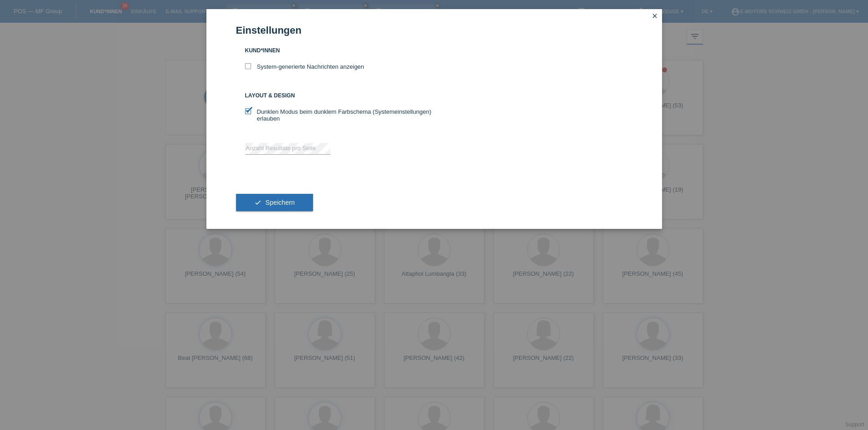  What do you see at coordinates (654, 17) in the screenshot?
I see `a: close` at bounding box center [654, 17].